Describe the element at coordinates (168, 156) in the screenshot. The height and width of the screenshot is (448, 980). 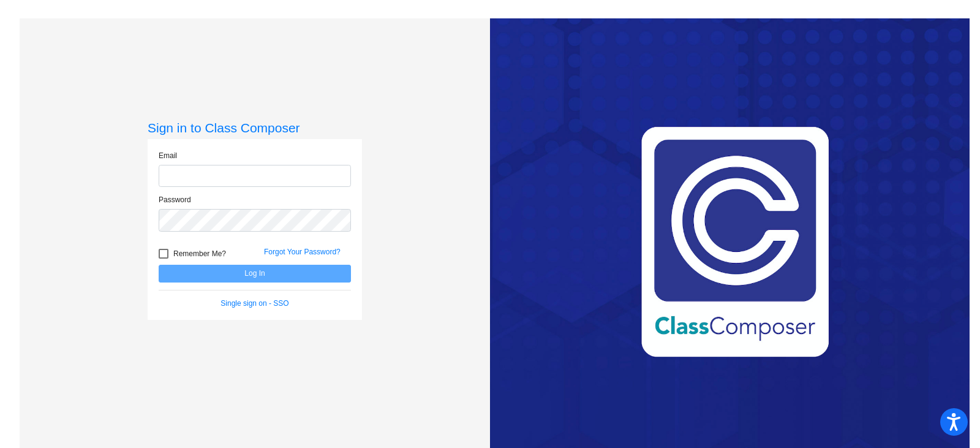
I see `label: Email` at that location.